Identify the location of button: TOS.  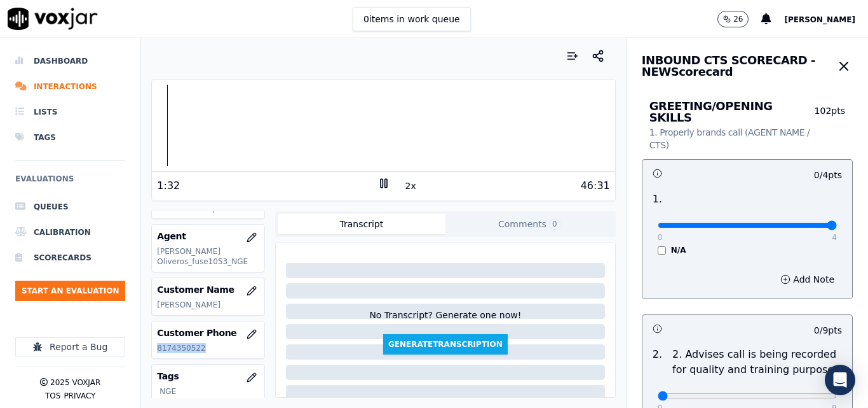
(53, 396).